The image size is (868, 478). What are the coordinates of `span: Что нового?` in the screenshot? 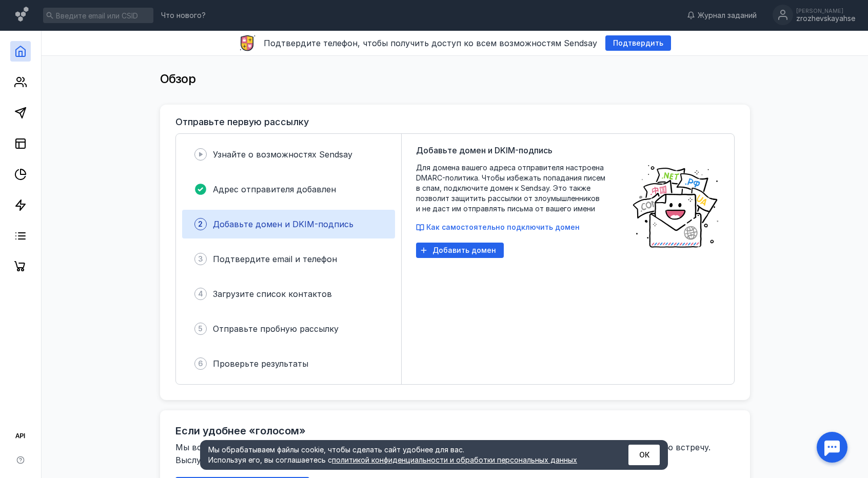 It's located at (183, 15).